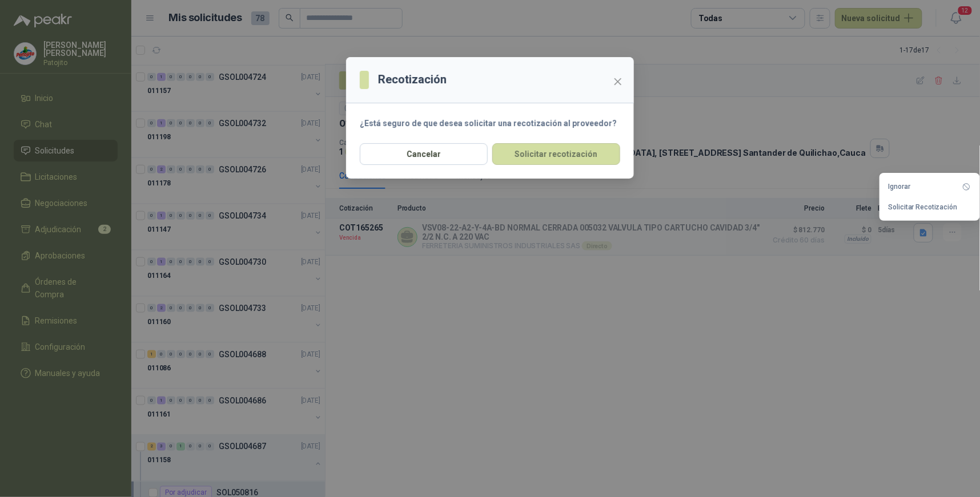  Describe the element at coordinates (556, 154) in the screenshot. I see `button: Solicitar recotización` at that location.